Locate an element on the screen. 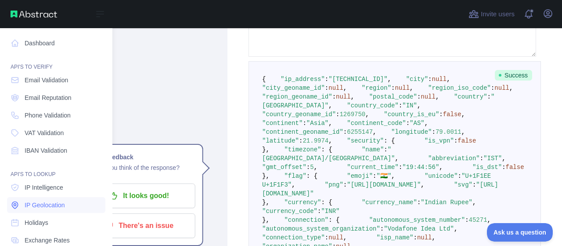  span: "autonomous_system_organization" is located at coordinates (321, 228).